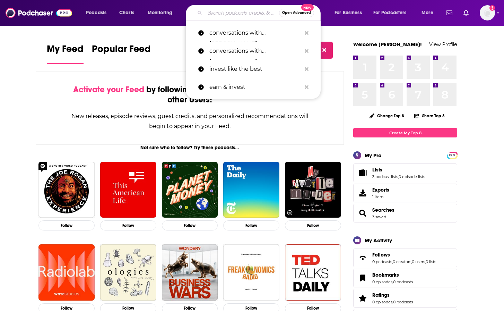 The width and height of the screenshot is (504, 311). Describe the element at coordinates (109, 89) in the screenshot. I see `span: Activate your Feed` at that location.